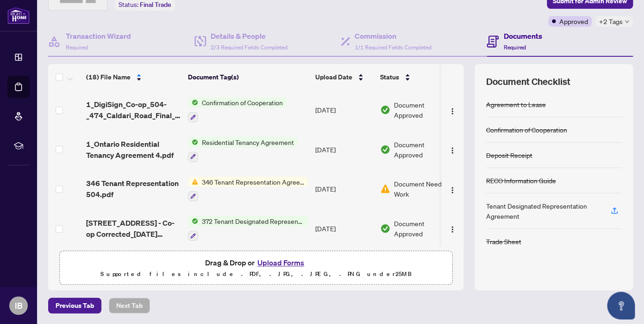 This screenshot has width=644, height=324. Describe the element at coordinates (627, 22) in the screenshot. I see `span: down` at that location.